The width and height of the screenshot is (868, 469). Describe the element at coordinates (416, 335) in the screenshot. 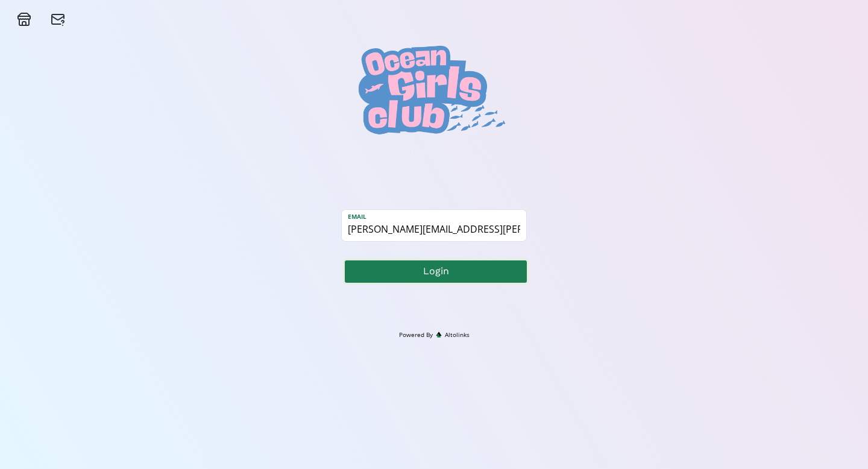

I see `span: Powered By` at that location.